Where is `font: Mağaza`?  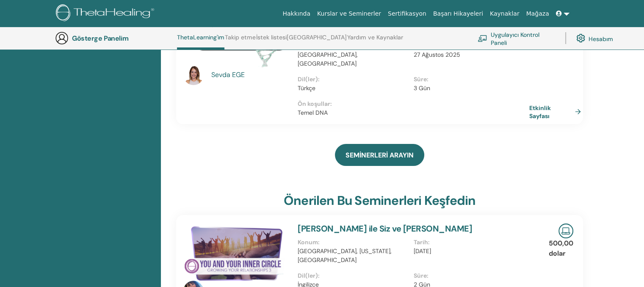
font: Mağaza is located at coordinates (537, 13).